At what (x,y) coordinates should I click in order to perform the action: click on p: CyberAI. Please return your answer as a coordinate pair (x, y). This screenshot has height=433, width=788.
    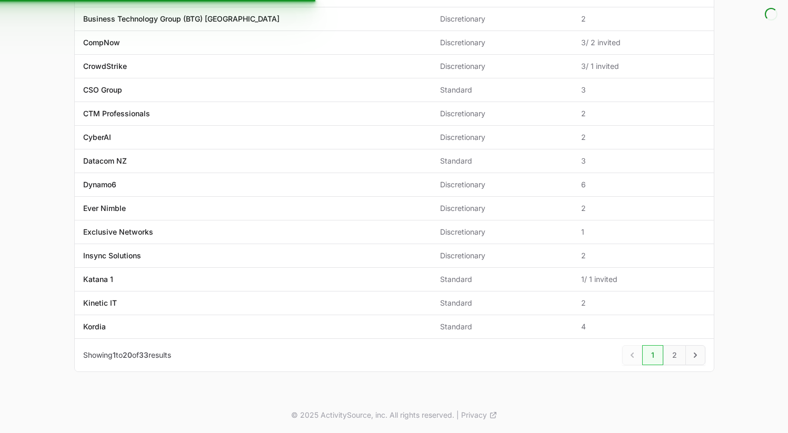
    Looking at the image, I should click on (97, 137).